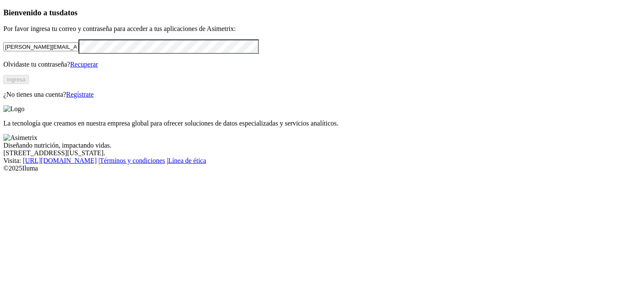  What do you see at coordinates (322, 94) in the screenshot?
I see `p: ¿No tienes una cuenta?` at bounding box center [322, 94].